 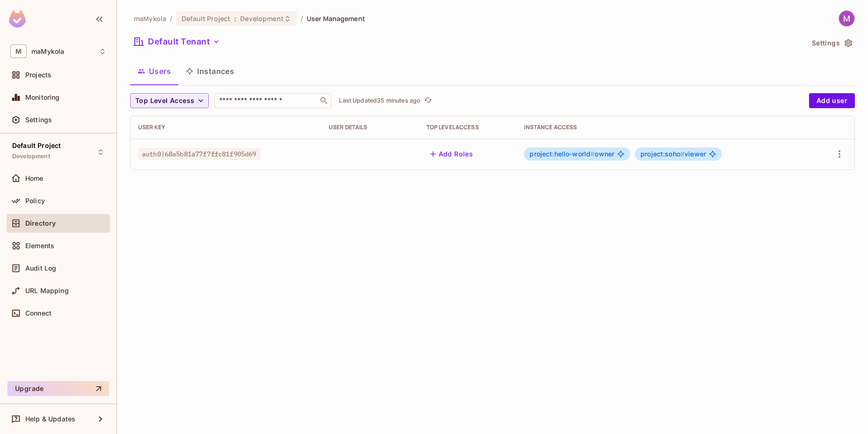 What do you see at coordinates (34, 179) in the screenshot?
I see `span: Home` at bounding box center [34, 179].